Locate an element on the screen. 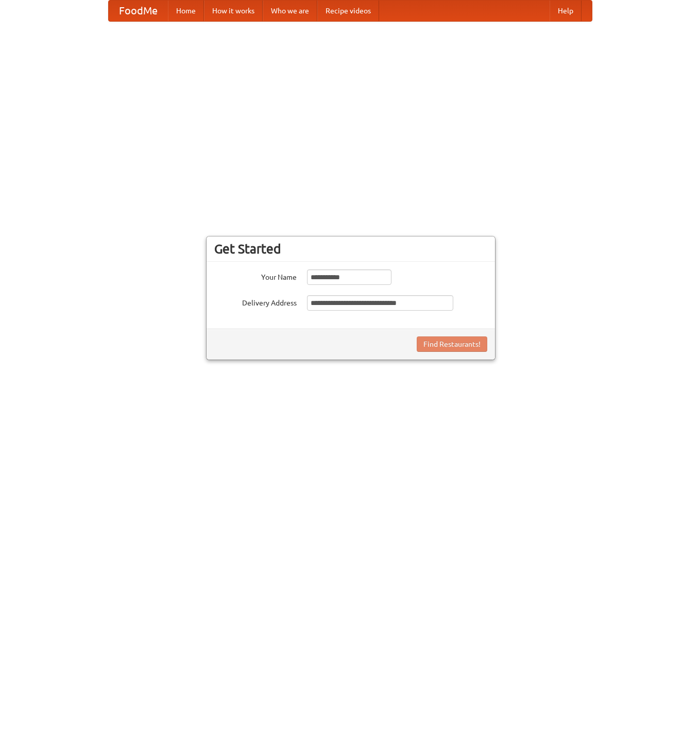  button: Find Restaurants! is located at coordinates (452, 344).